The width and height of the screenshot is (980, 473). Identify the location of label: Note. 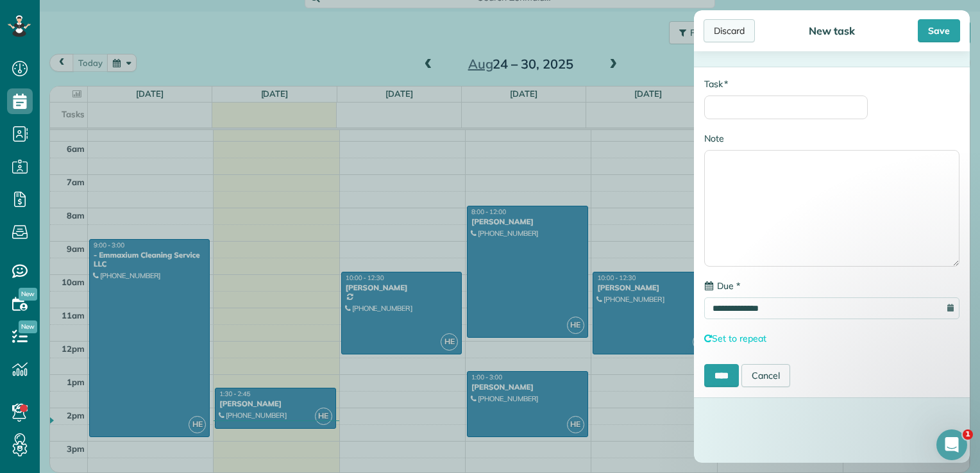
(713, 138).